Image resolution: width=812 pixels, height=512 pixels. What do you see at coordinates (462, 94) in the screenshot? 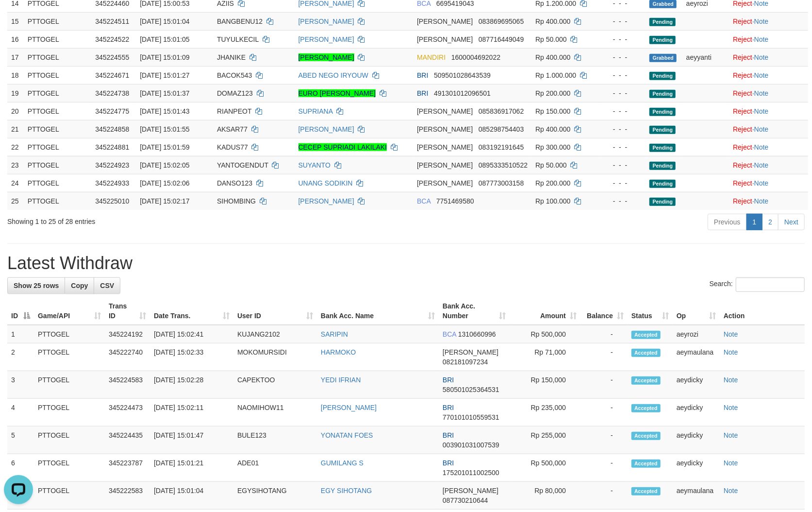
I see `span: Copy 491301012096501 to clipboard` at bounding box center [462, 94].